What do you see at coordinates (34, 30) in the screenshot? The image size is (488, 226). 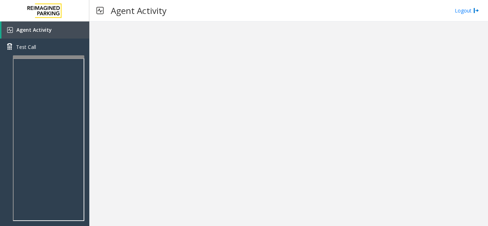 I see `span: Agent Activity` at bounding box center [34, 30].